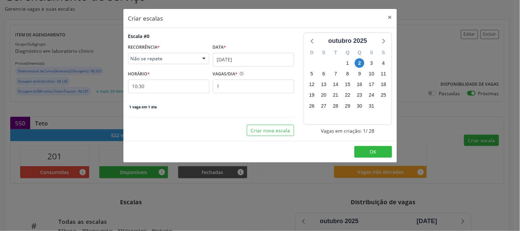  I want to click on span: sexta-feira, 31 de outubro de 2025, so click(372, 106).